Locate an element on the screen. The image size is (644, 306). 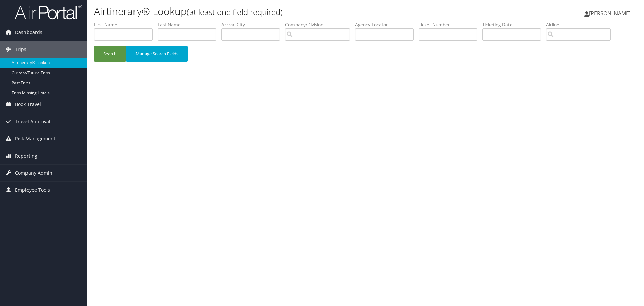
span: Dashboards is located at coordinates (28, 32).